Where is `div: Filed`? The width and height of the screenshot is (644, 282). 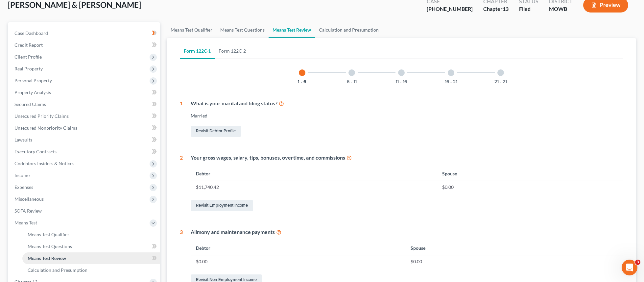 div: Filed is located at coordinates (529, 9).